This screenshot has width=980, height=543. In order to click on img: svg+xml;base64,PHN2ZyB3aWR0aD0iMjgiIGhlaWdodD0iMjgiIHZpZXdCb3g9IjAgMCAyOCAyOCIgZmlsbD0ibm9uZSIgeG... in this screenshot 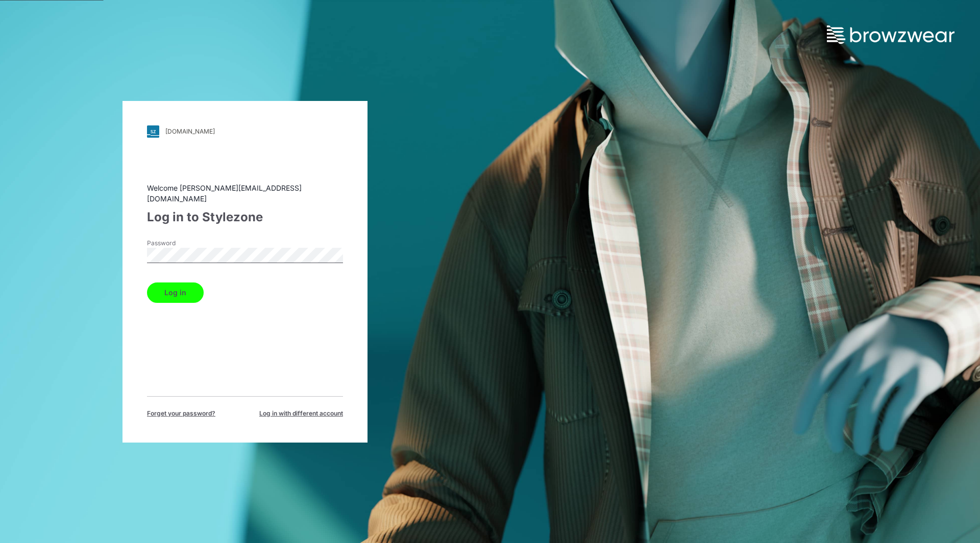, I will do `click(153, 131)`.